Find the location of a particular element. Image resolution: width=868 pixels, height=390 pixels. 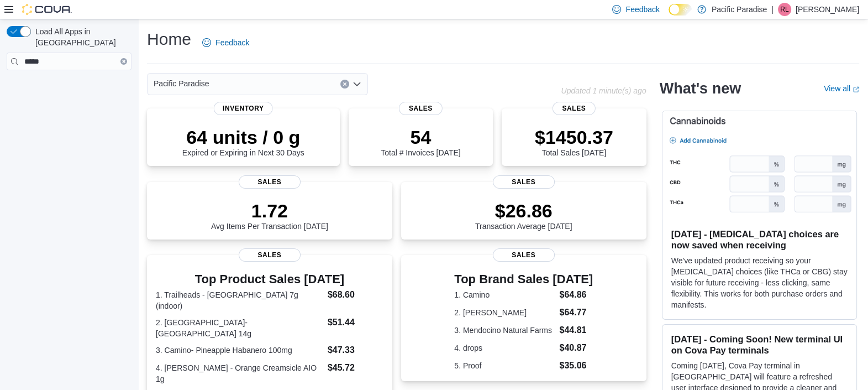

dd: $64.86 is located at coordinates (576, 295).